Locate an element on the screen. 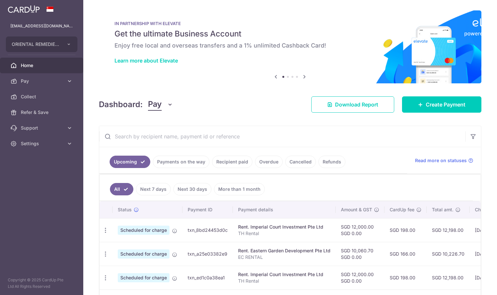  a: Overdue is located at coordinates (269, 162).